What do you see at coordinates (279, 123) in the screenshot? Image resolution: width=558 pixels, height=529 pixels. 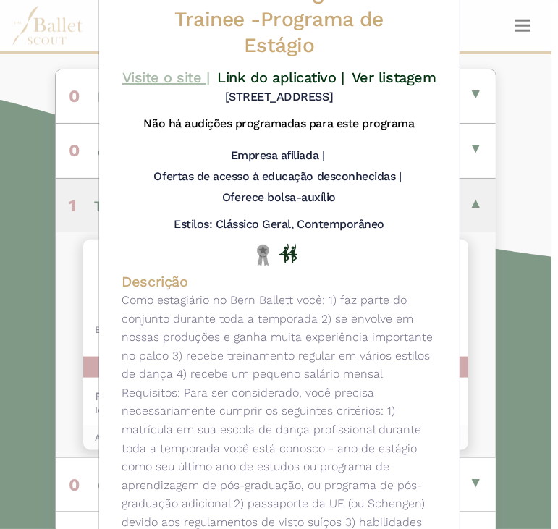 I see `font: Não há audições programadas para este programa` at bounding box center [279, 123].